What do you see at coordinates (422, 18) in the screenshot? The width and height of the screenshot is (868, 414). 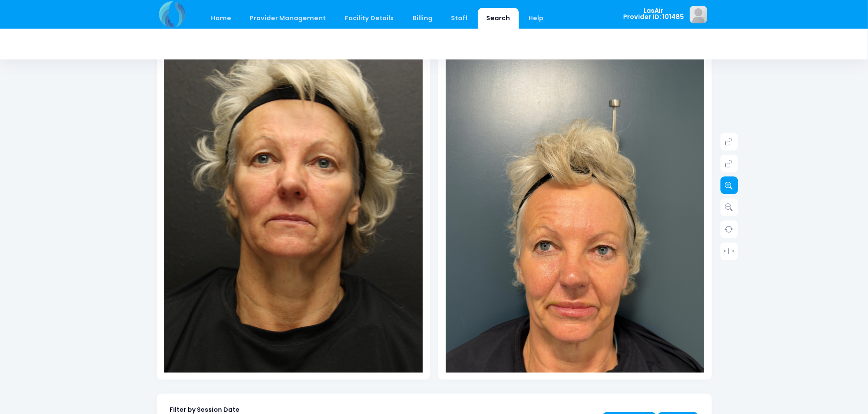 I see `a: Billing` at bounding box center [422, 18].